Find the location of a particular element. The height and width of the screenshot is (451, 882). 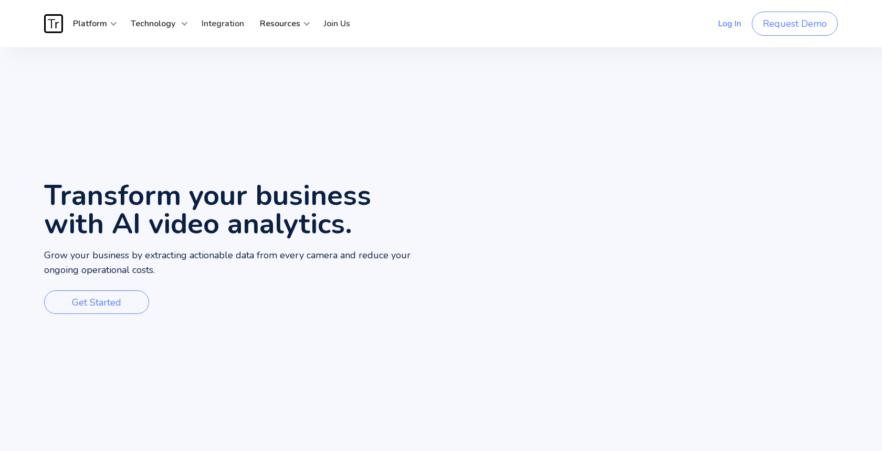

strong: Technology is located at coordinates (153, 24).